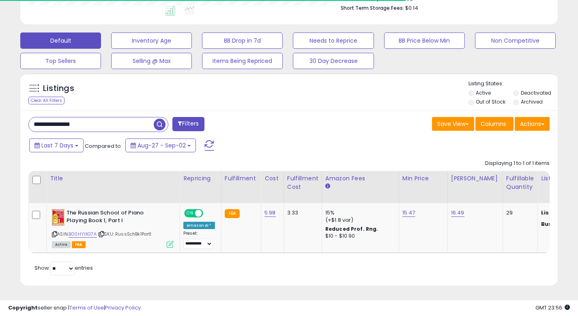  What do you see at coordinates (199, 225) in the screenshot?
I see `div: Amazon AI *` at bounding box center [199, 225].